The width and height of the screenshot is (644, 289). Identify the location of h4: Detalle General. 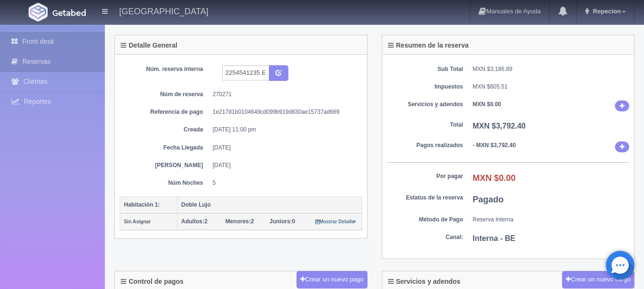
(148, 45).